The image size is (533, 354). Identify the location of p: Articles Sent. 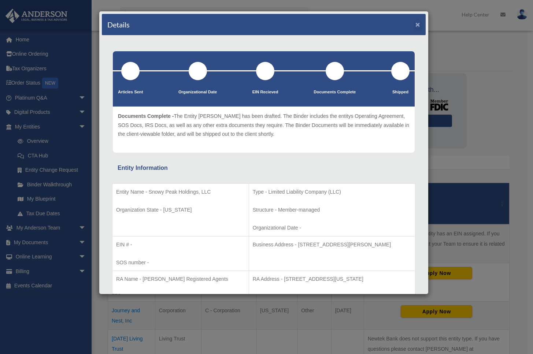
(130, 92).